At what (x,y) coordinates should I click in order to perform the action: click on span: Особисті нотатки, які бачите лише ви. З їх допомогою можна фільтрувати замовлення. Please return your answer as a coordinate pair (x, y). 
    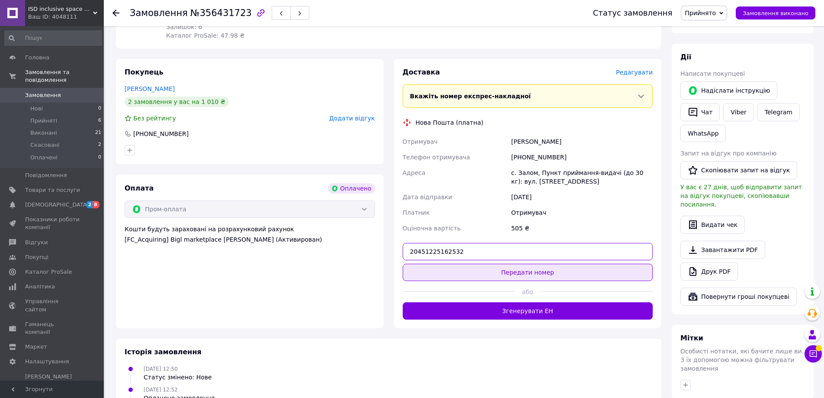
    Looking at the image, I should click on (742, 360).